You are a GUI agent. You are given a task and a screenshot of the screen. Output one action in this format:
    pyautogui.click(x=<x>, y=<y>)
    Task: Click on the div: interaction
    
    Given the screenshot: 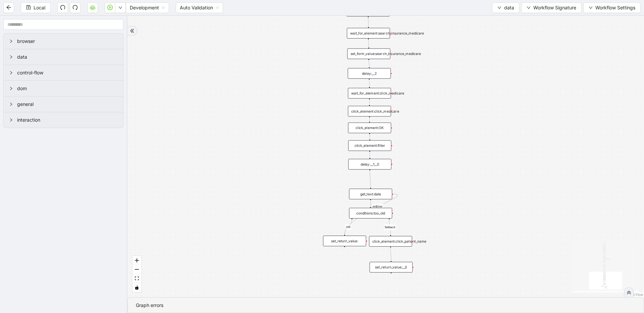 What is the action you would take?
    pyautogui.click(x=63, y=120)
    